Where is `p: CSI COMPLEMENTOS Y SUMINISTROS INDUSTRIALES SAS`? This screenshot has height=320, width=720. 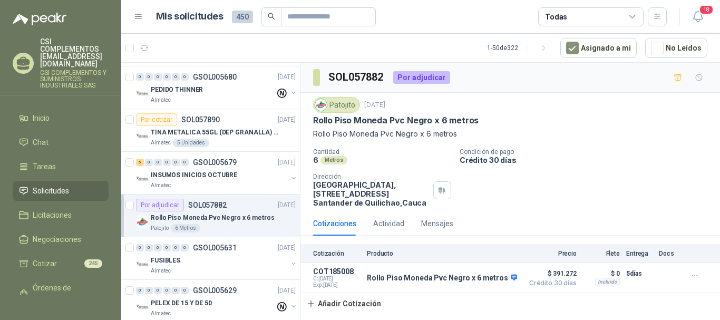
p: CSI COMPLEMENTOS Y SUMINISTROS INDUSTRIALES SAS is located at coordinates (74, 79).